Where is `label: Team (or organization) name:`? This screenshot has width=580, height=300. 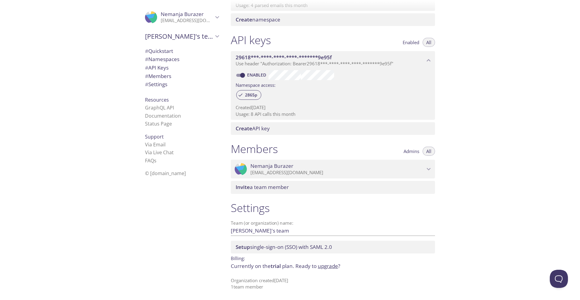
label: Team (or organization) name: is located at coordinates (262, 223).